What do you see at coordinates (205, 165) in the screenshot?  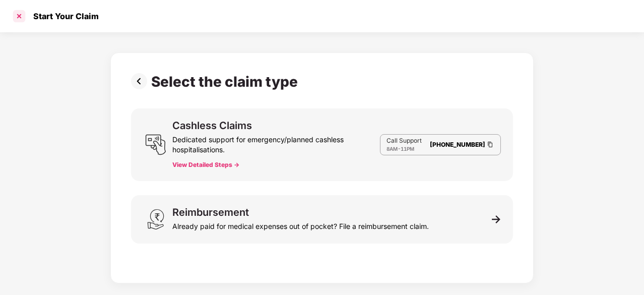 I see `button: View Detailed Steps ->` at bounding box center [205, 165].